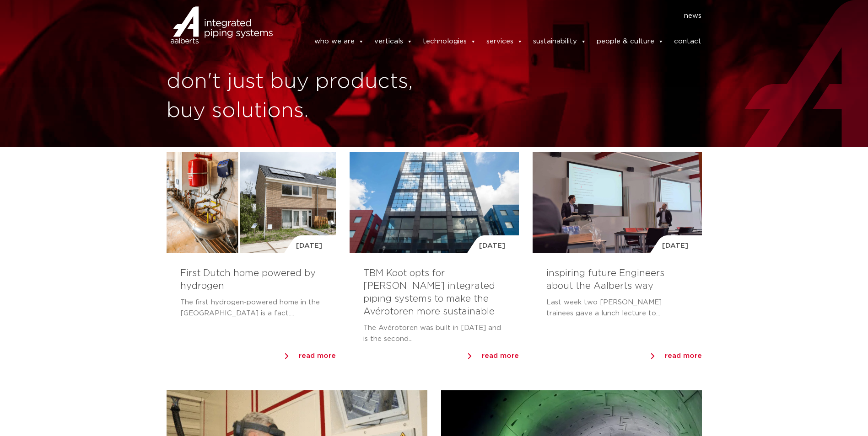  What do you see at coordinates (449, 42) in the screenshot?
I see `a: technologies` at bounding box center [449, 42].